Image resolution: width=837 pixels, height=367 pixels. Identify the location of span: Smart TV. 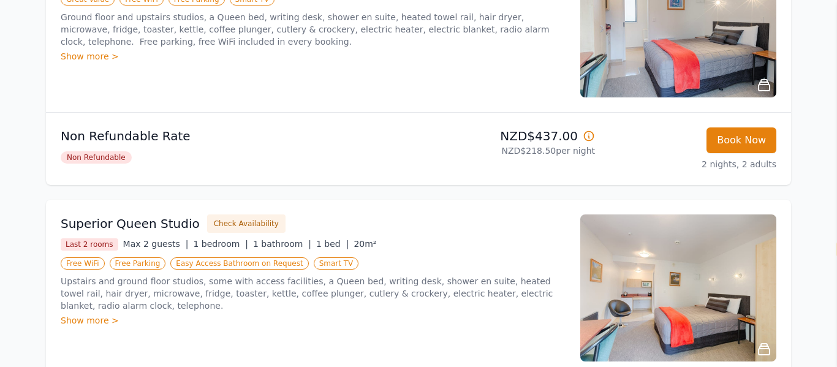
(336, 264).